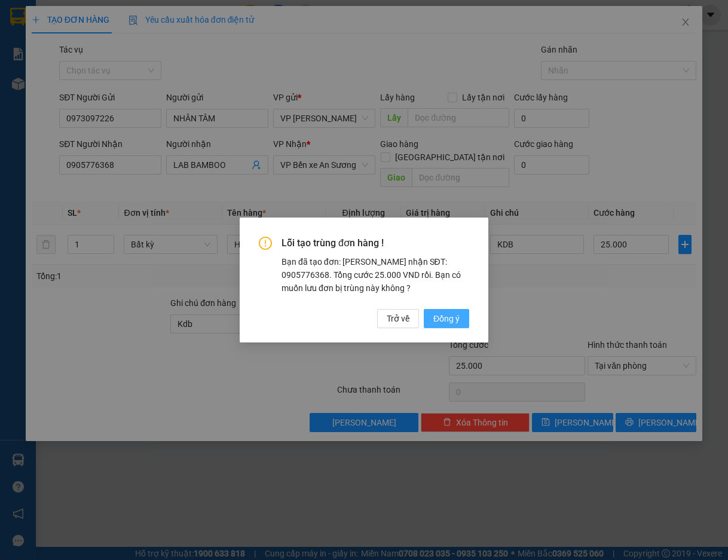  Describe the element at coordinates (446, 319) in the screenshot. I see `span: Đồng ý` at that location.